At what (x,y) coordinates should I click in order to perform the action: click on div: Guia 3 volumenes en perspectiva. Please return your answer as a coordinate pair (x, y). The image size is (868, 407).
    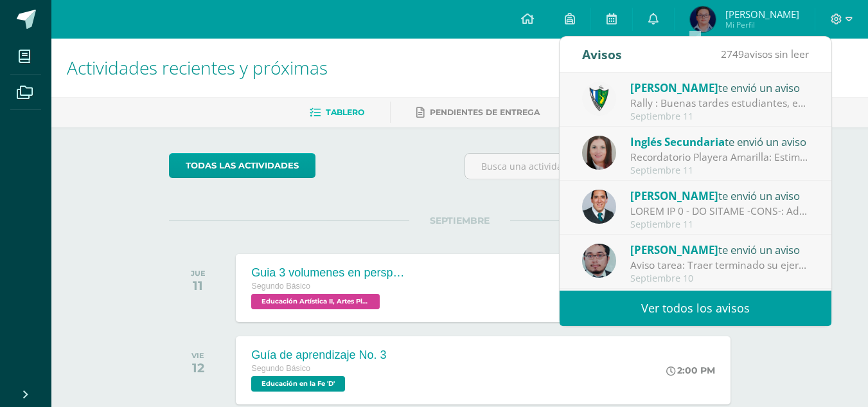
    Looking at the image, I should click on (328, 272).